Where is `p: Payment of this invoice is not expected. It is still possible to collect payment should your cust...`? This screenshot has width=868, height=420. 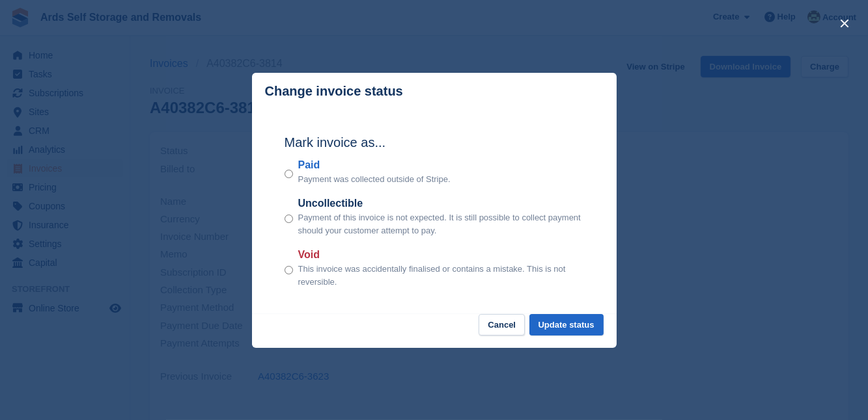 p: Payment of this invoice is not expected. It is still possible to collect payment should your cust... is located at coordinates (441, 224).